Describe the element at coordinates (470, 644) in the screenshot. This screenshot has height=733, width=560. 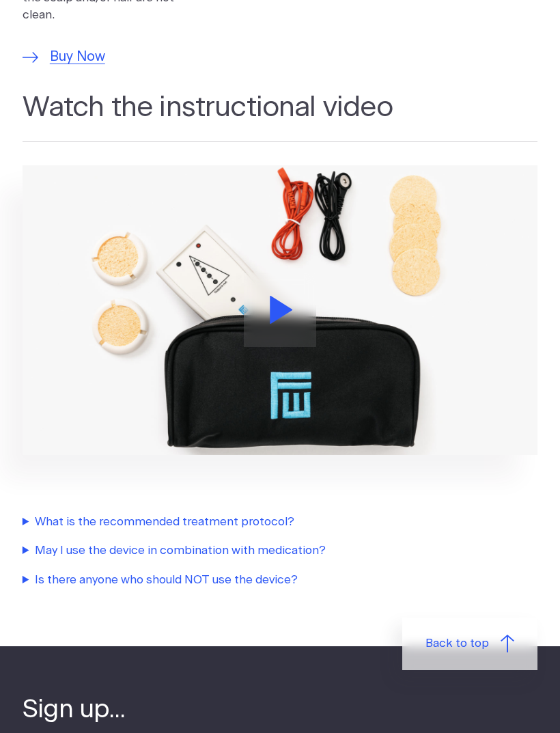
I see `a: Back to top` at that location.